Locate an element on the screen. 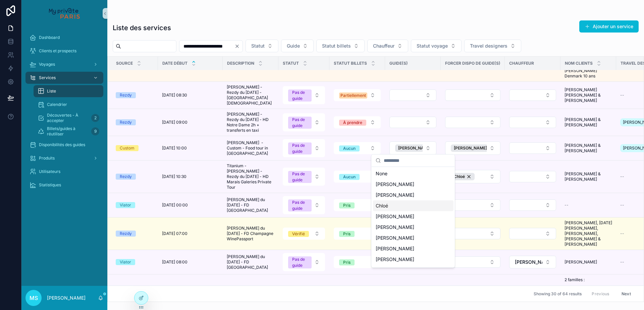  a: Liste is located at coordinates (69, 91).